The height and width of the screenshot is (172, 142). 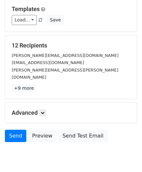 I want to click on a: Templates, so click(x=26, y=9).